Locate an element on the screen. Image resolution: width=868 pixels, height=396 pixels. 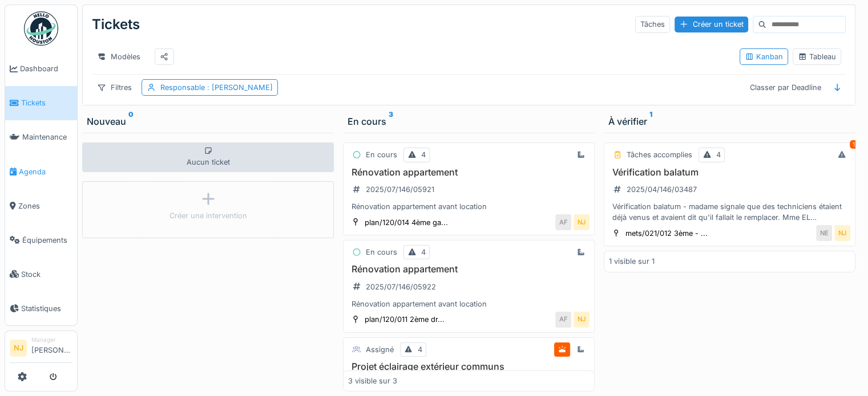
div: 2025/04/146/03487 is located at coordinates (661, 189).